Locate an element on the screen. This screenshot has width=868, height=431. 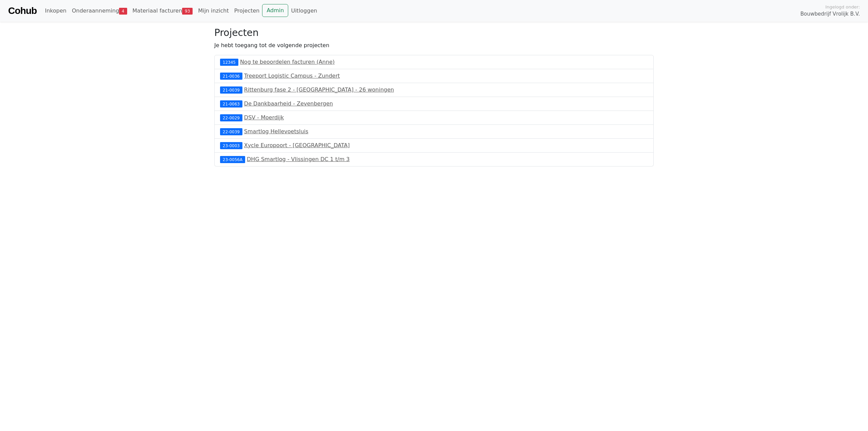
a: Nog te beoordelen facturen (Anne) is located at coordinates (288, 62).